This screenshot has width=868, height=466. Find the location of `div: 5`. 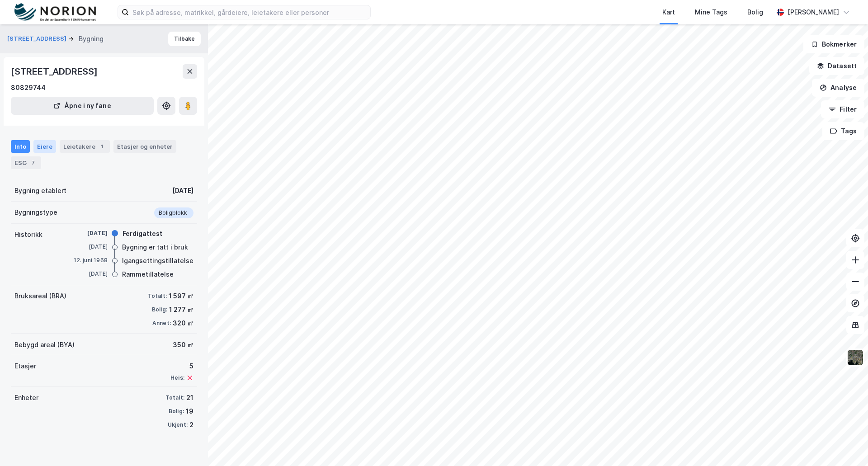

div: 5 is located at coordinates (182, 366).